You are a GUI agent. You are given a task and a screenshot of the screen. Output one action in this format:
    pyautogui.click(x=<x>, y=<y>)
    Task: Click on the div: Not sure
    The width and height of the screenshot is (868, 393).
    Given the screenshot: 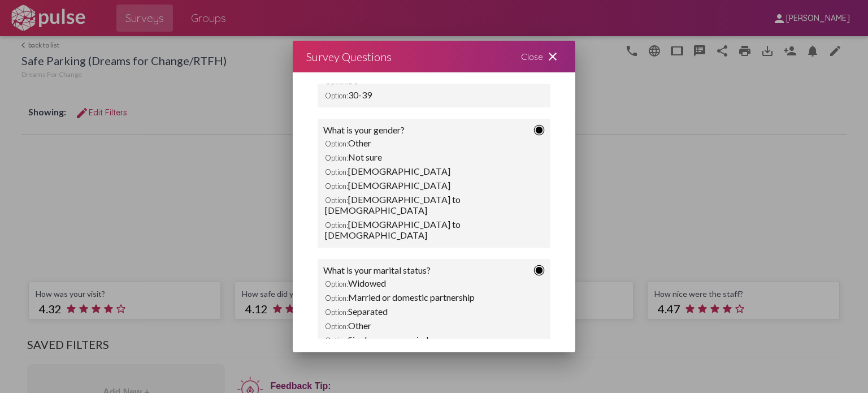 What is the action you would take?
    pyautogui.click(x=434, y=157)
    